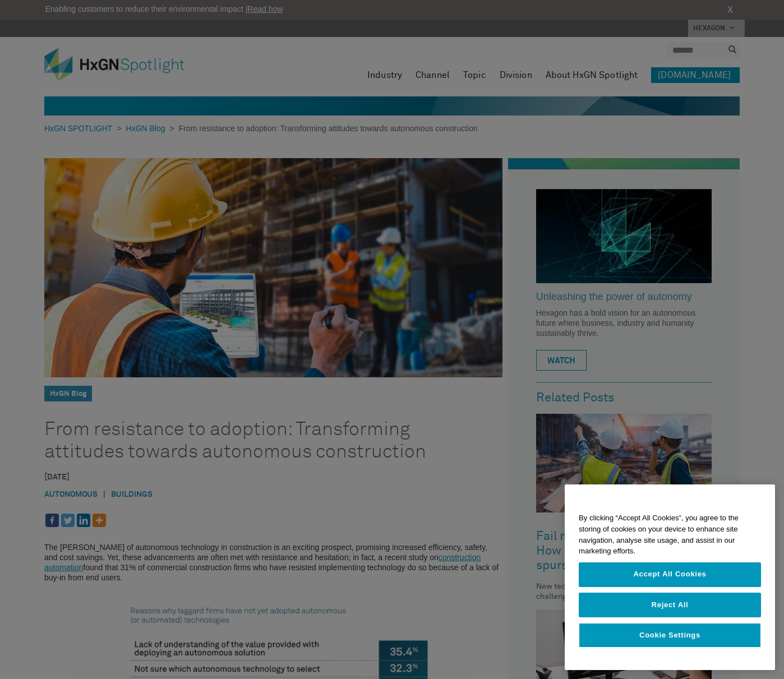 The height and width of the screenshot is (679, 784). What do you see at coordinates (669, 534) in the screenshot?
I see `div: By clicking “Accept All Cookies”, you agree to the storing of cookies on your device to enhance s...` at bounding box center [669, 534].